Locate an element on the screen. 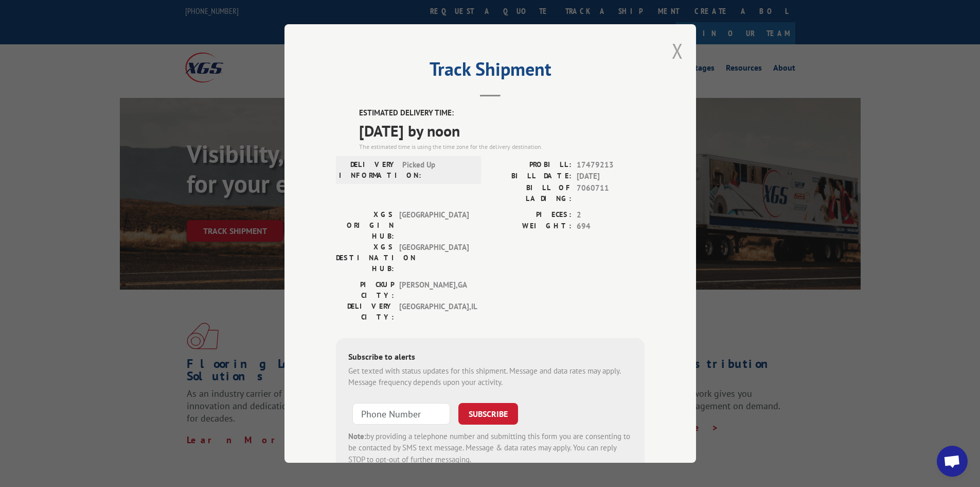  label: WEIGHT: is located at coordinates (531, 226).